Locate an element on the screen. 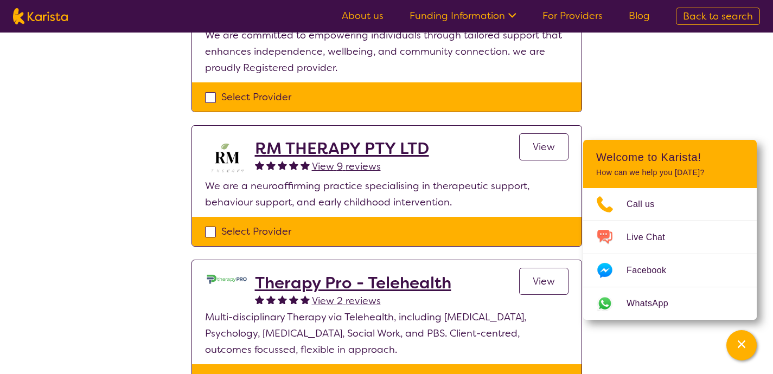  a: View 2 reviews is located at coordinates (346, 301).